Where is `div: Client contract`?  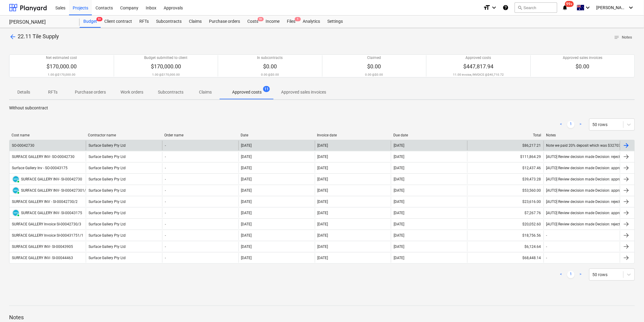 div: Client contract is located at coordinates (118, 21).